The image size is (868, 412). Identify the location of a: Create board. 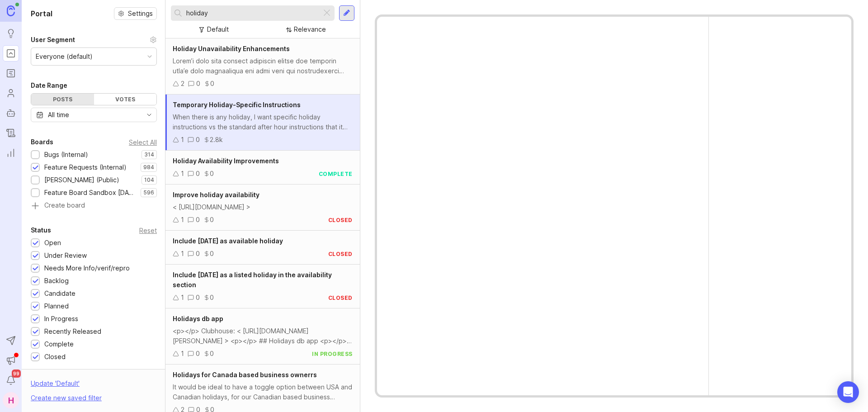
(93, 206).